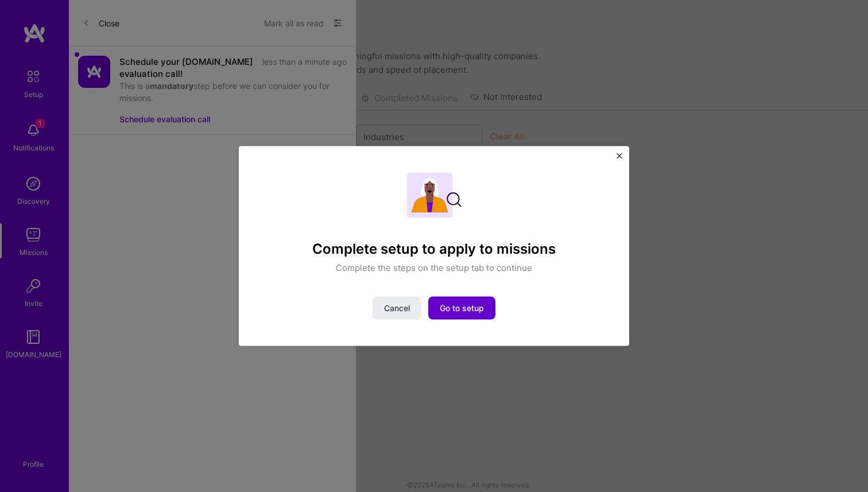 The height and width of the screenshot is (492, 868). What do you see at coordinates (461, 308) in the screenshot?
I see `button: Go to setup` at bounding box center [461, 308].